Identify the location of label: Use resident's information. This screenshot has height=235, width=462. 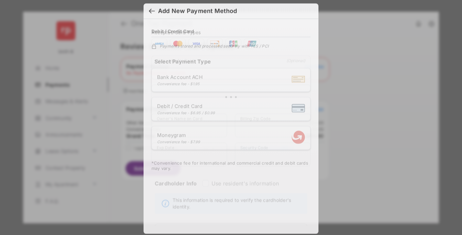
(245, 184).